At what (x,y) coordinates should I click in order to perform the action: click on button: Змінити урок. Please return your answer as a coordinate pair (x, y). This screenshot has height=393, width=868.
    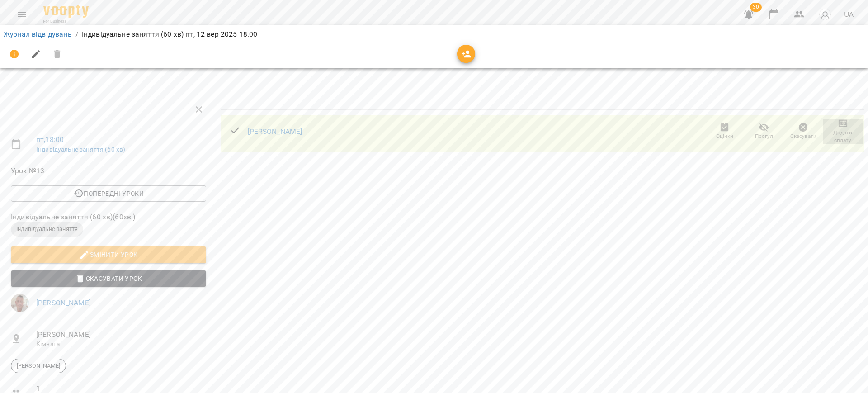
    Looking at the image, I should click on (109, 254).